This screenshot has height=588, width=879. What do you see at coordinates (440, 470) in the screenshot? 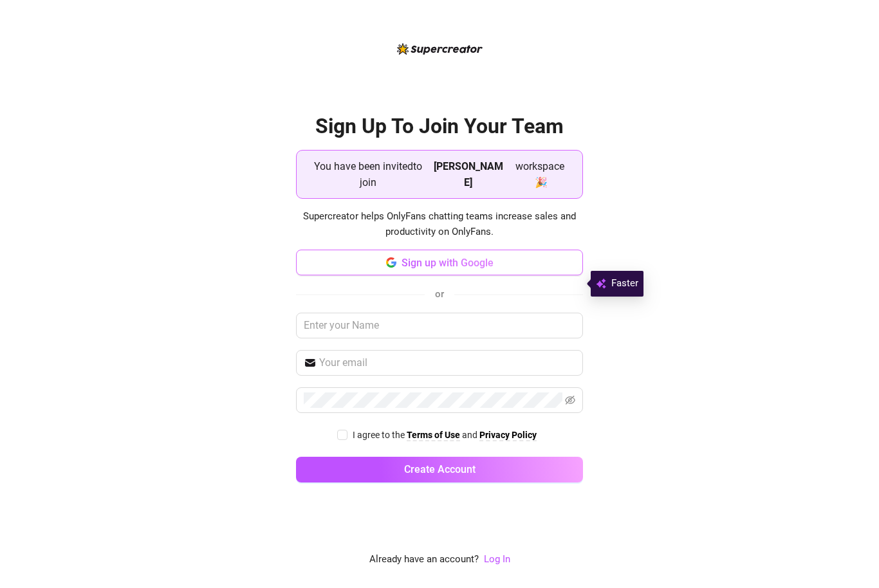
I see `button: Create Account` at bounding box center [440, 470].